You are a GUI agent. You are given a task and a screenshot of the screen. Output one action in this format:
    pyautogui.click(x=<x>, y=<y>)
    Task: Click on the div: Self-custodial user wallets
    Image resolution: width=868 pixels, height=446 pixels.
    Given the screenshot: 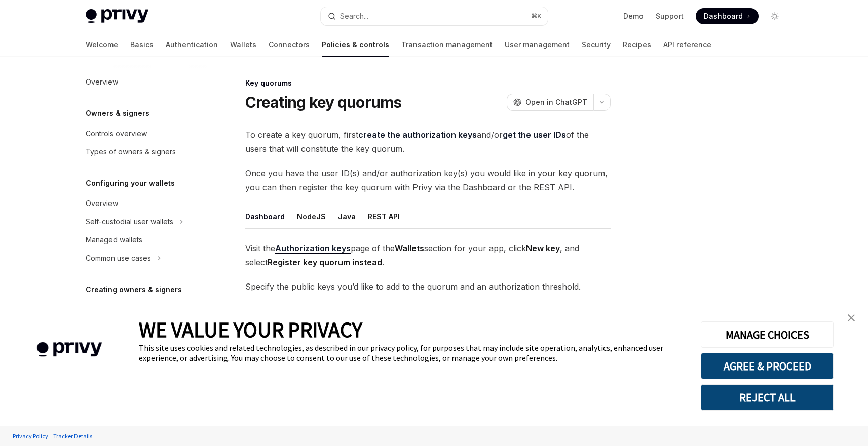 What is the action you would take?
    pyautogui.click(x=129, y=222)
    